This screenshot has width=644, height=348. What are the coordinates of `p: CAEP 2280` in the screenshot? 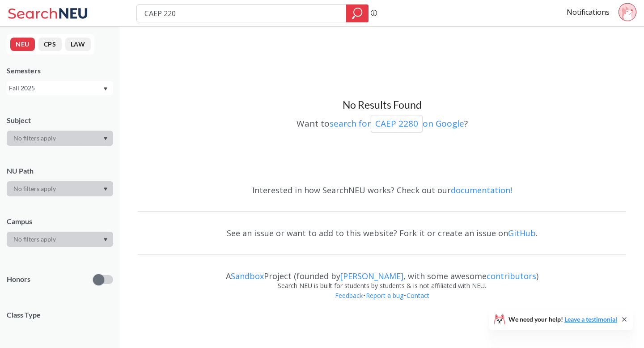 It's located at (396, 124).